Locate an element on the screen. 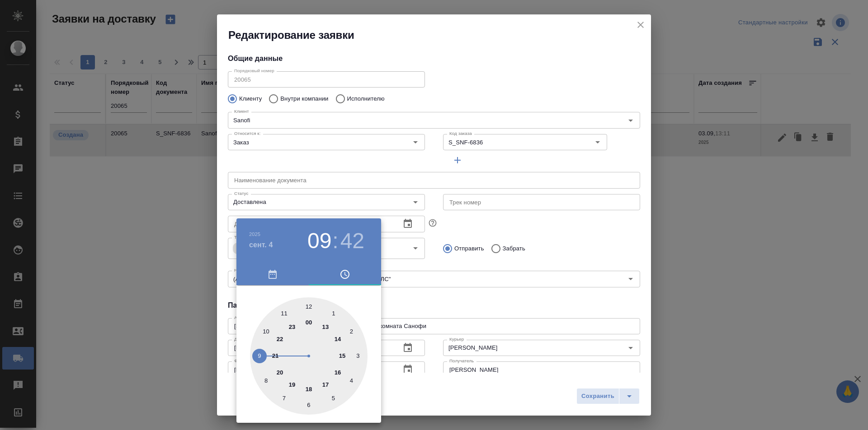  button: 2025 is located at coordinates (255, 234).